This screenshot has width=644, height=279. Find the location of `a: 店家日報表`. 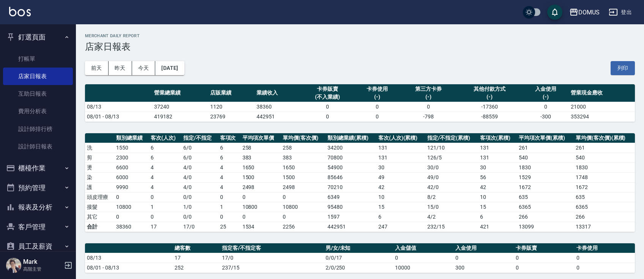

a: 店家日報表 is located at coordinates (38, 76).